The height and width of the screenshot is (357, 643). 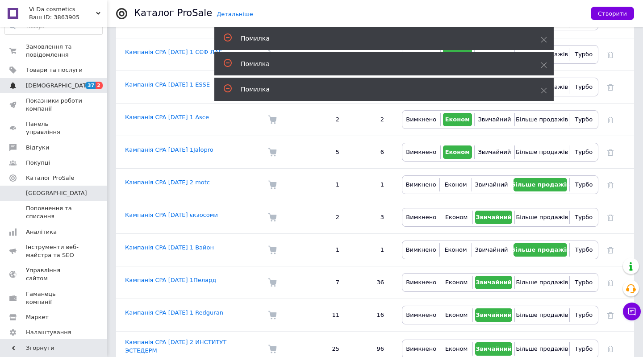 What do you see at coordinates (54, 251) in the screenshot?
I see `span: Інструменти веб-майстра та SEO` at bounding box center [54, 251].